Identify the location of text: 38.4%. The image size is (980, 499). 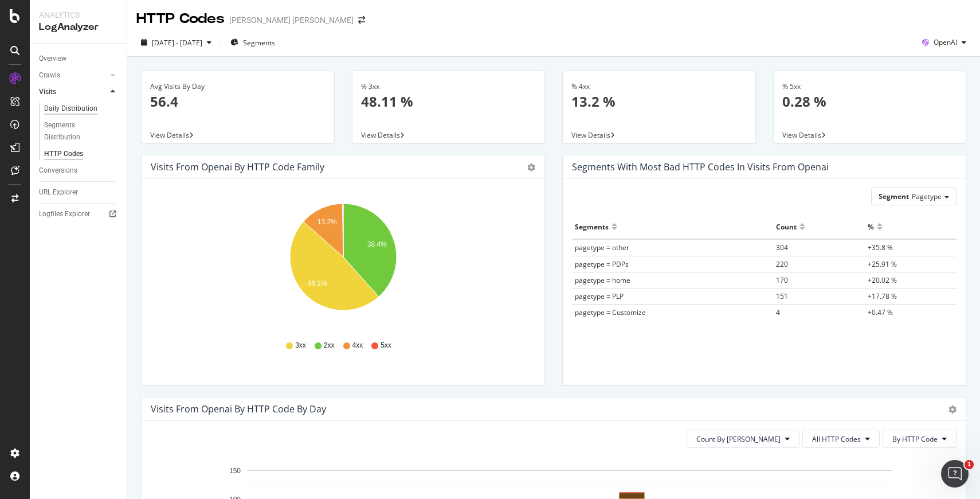
(377, 244).